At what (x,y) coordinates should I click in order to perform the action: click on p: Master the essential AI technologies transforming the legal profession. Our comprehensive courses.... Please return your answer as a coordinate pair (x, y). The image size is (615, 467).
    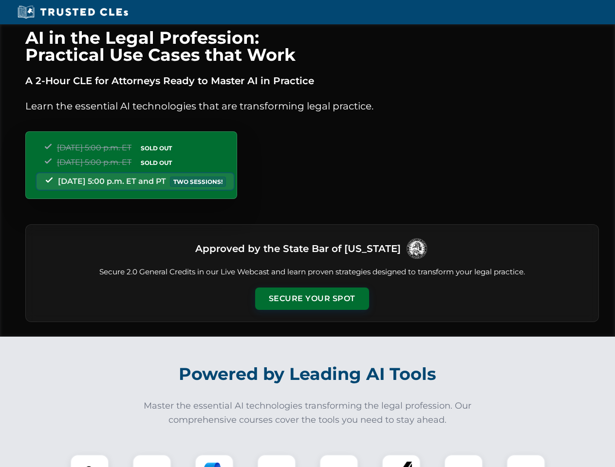
    Looking at the image, I should click on (308, 413).